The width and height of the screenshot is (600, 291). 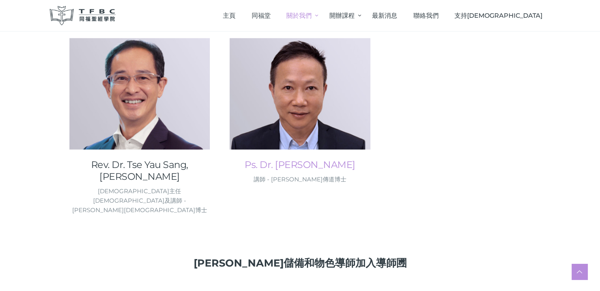 What do you see at coordinates (261, 15) in the screenshot?
I see `span: 同福堂` at bounding box center [261, 15].